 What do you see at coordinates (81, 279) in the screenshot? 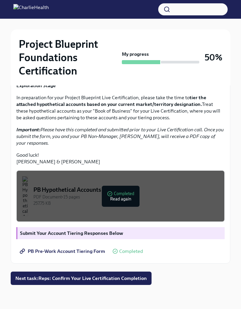
I see `button: Next task:Reps: Confirm Your Live Certification Completion` at bounding box center [81, 279].